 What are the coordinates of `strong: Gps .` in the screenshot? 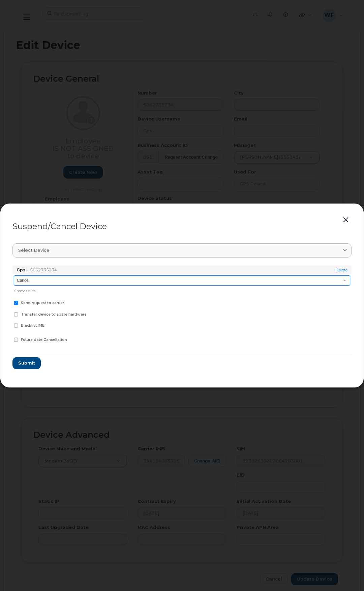 It's located at (22, 270).